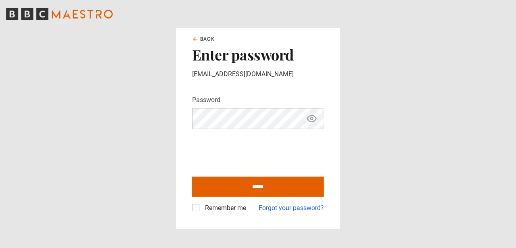 The height and width of the screenshot is (248, 516). Describe the element at coordinates (59, 14) in the screenshot. I see `svg: BBC Maestro` at that location.